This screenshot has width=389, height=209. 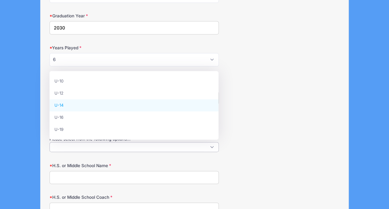 What do you see at coordinates (134, 81) in the screenshot?
I see `li: U-10` at bounding box center [134, 81].